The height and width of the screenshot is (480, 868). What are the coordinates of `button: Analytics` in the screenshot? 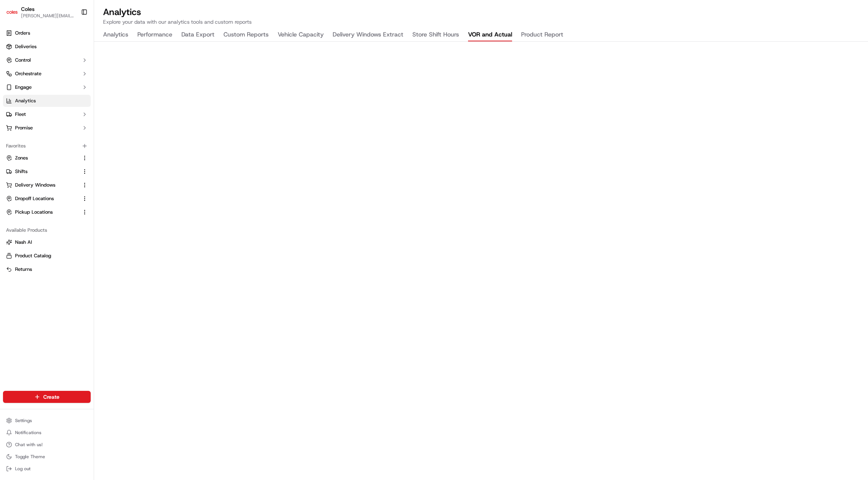 It's located at (115, 35).